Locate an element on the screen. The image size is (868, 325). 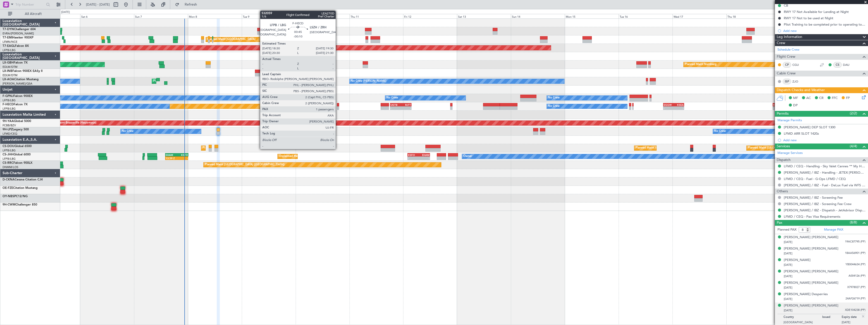
div: RJTT is located at coordinates (406, 105).